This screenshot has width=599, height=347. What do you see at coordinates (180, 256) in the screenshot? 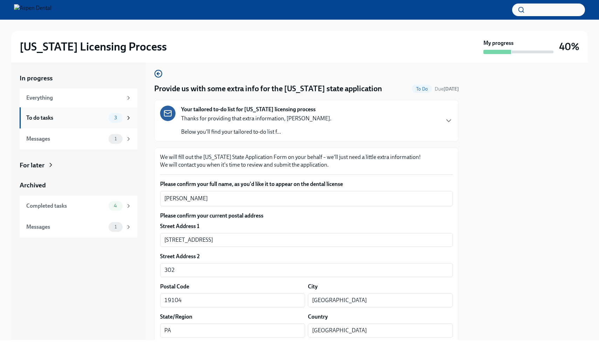
I see `label: Street Address 2` at bounding box center [180, 256].